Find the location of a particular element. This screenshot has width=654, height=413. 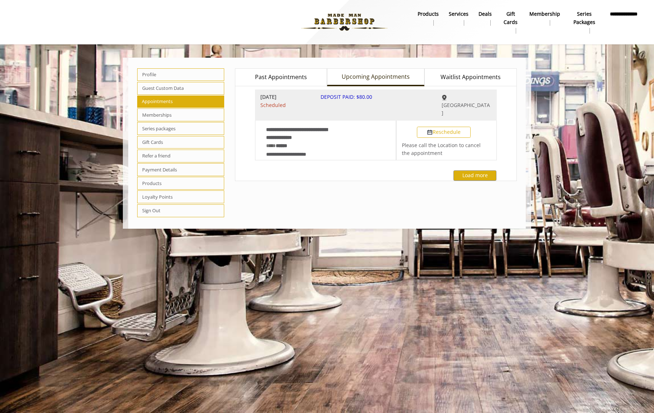

span: Sign Out is located at coordinates (180, 211).